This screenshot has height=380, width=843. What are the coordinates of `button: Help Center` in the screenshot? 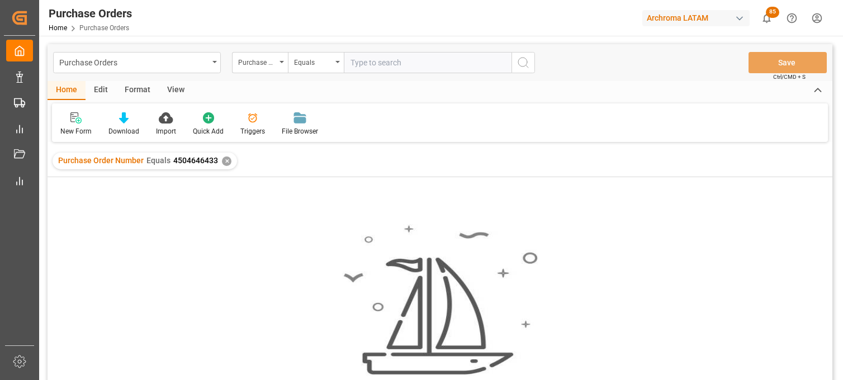 It's located at (792, 18).